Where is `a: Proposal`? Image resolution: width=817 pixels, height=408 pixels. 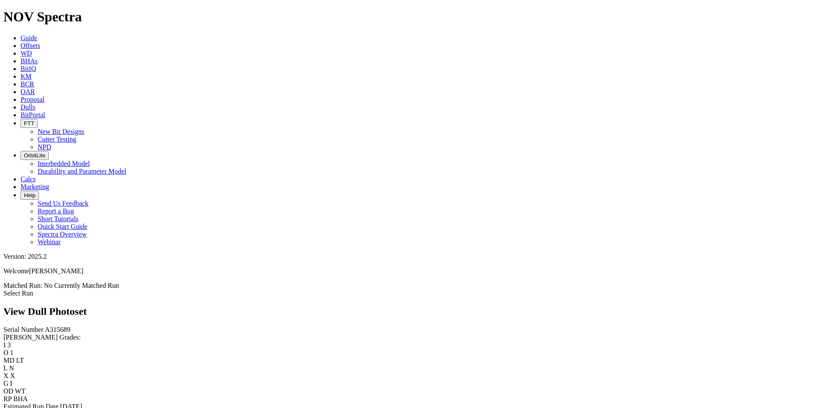
a: Proposal is located at coordinates (32, 99).